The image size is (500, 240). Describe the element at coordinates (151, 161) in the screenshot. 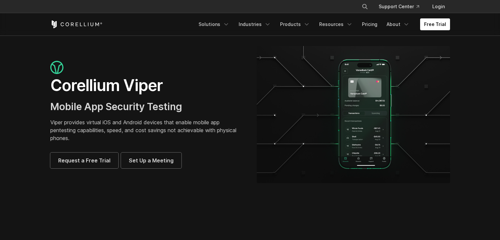

I see `a: Set Up a Meeting` at that location.